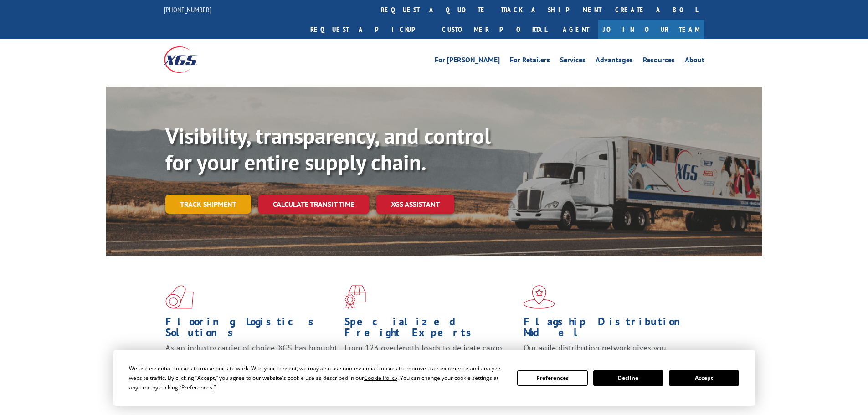  I want to click on div: We use essential cookies to make our site work. With your consent, we may also use non-essential ..., so click(318, 378).